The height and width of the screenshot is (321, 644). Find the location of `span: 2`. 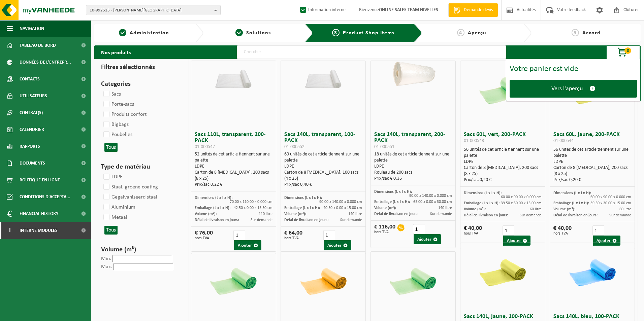

span: 2 is located at coordinates (239, 33).